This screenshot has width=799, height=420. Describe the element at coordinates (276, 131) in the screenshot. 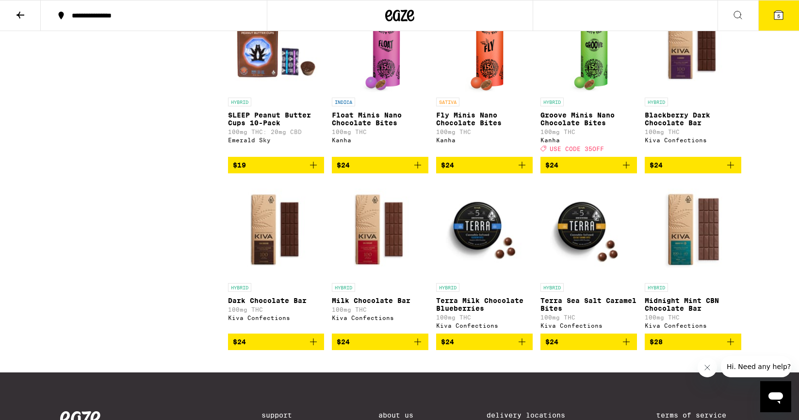

I see `p: 100mg THC: 20mg CBD` at that location.